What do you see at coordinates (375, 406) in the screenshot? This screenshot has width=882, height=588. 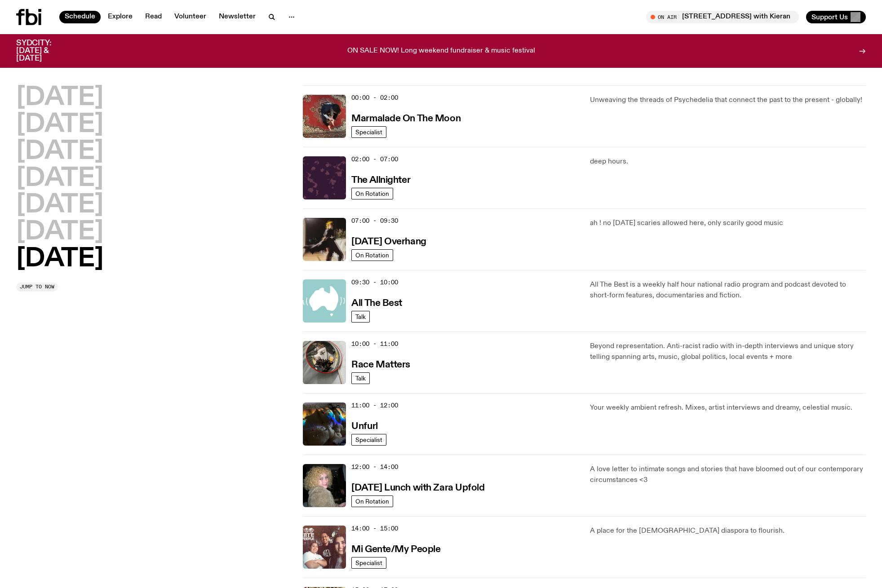 I see `span: 11:00 - 12:00` at bounding box center [375, 406].